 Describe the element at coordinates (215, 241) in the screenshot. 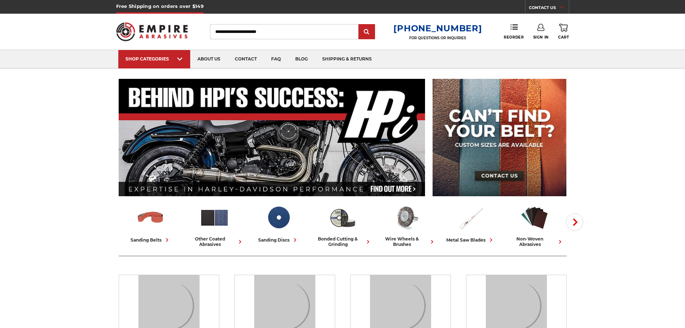

I see `div: other coated abrasives` at that location.